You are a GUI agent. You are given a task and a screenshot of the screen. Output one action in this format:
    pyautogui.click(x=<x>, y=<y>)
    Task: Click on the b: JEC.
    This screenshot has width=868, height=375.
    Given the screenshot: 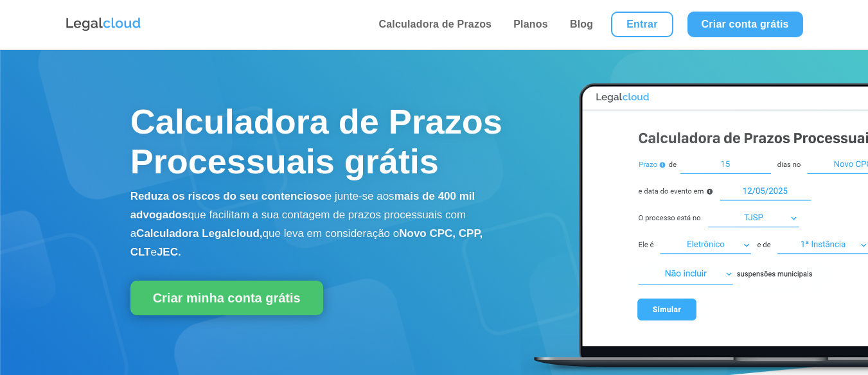 What is the action you would take?
    pyautogui.click(x=169, y=252)
    